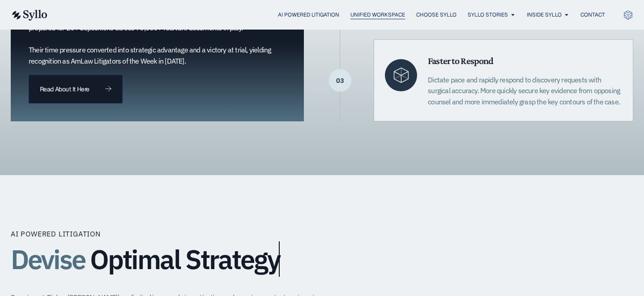 The width and height of the screenshot is (644, 296). Describe the element at coordinates (436, 15) in the screenshot. I see `span: Choose Syllo` at that location.